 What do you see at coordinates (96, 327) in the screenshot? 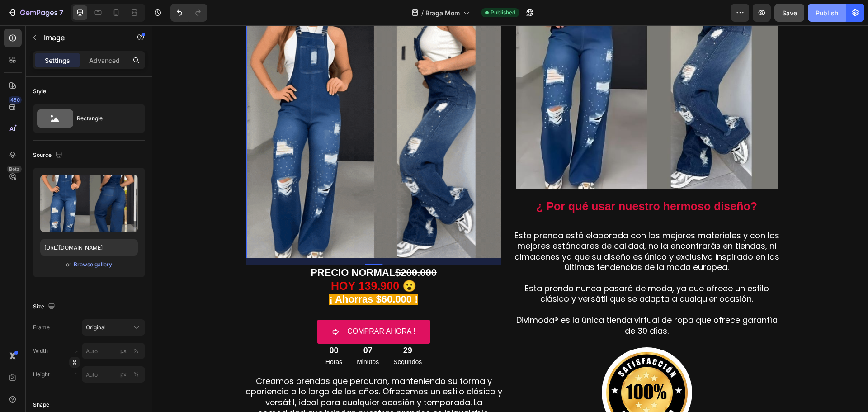
I see `span: Original` at bounding box center [96, 327].